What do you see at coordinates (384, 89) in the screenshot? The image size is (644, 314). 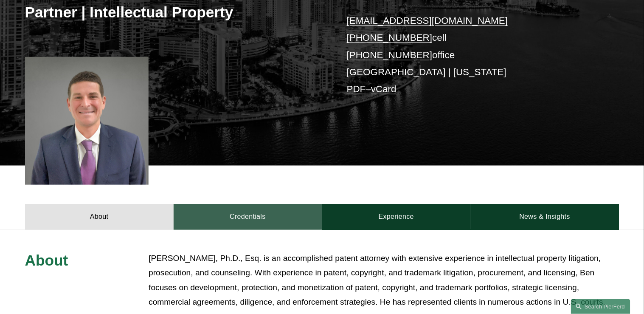 I see `a: vCard` at bounding box center [384, 89].